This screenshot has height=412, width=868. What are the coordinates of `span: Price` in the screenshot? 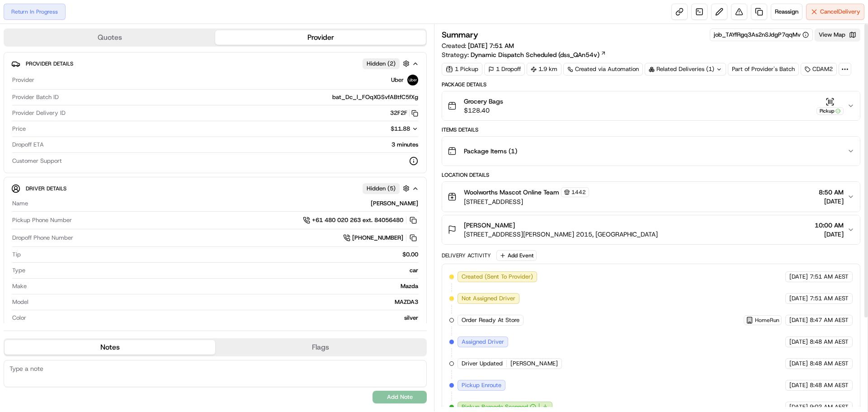 It's located at (19, 129).